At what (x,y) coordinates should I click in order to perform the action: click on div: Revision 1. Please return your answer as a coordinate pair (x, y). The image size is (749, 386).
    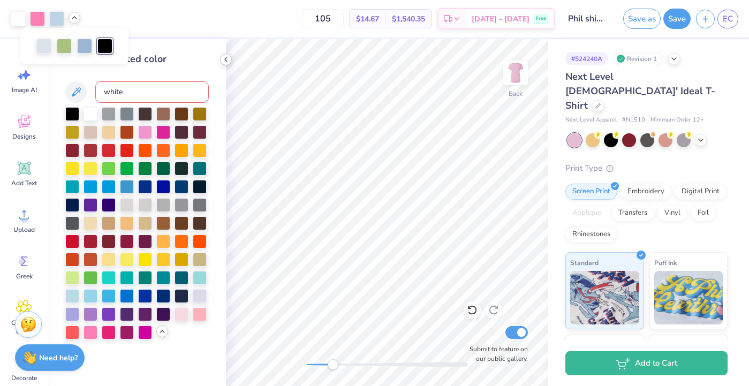
    Looking at the image, I should click on (638, 58).